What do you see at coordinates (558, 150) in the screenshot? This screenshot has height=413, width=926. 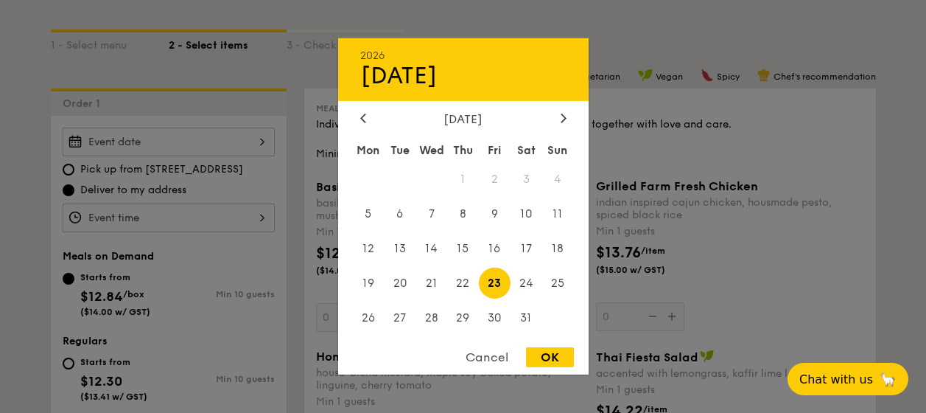 I see `div: Sun` at bounding box center [558, 150].